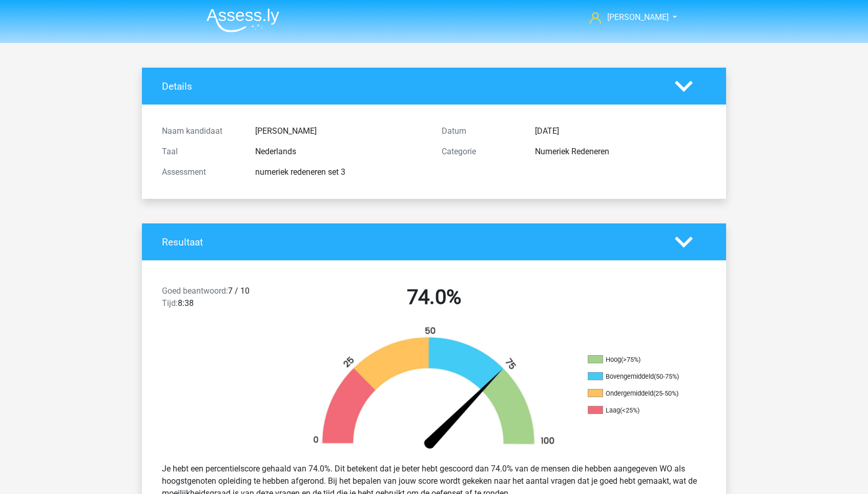  I want to click on h2: 74.0%, so click(434, 297).